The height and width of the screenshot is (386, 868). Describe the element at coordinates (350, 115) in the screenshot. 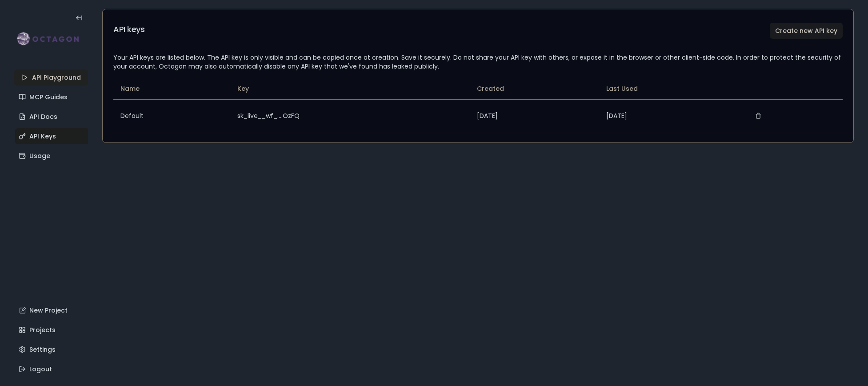

I see `td: sk_live__wf_....OzFQ` at that location.